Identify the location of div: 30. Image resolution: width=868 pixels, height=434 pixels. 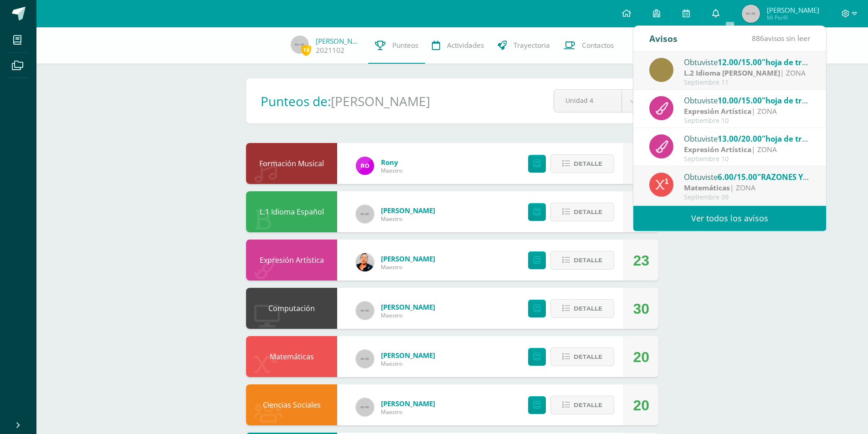
(641, 308).